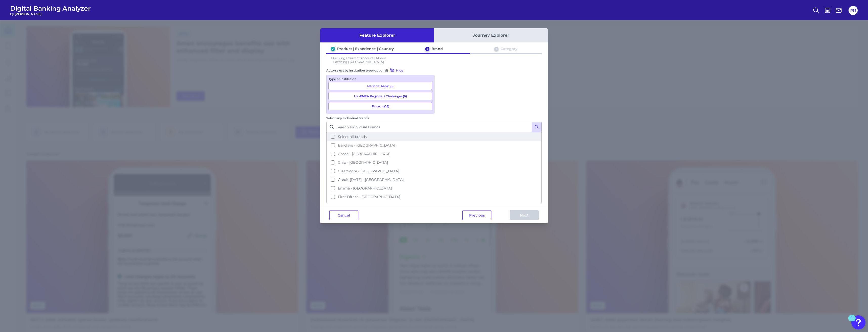 This screenshot has height=332, width=868. What do you see at coordinates (347, 118) in the screenshot?
I see `label: Select any Individual Brands` at bounding box center [347, 118].